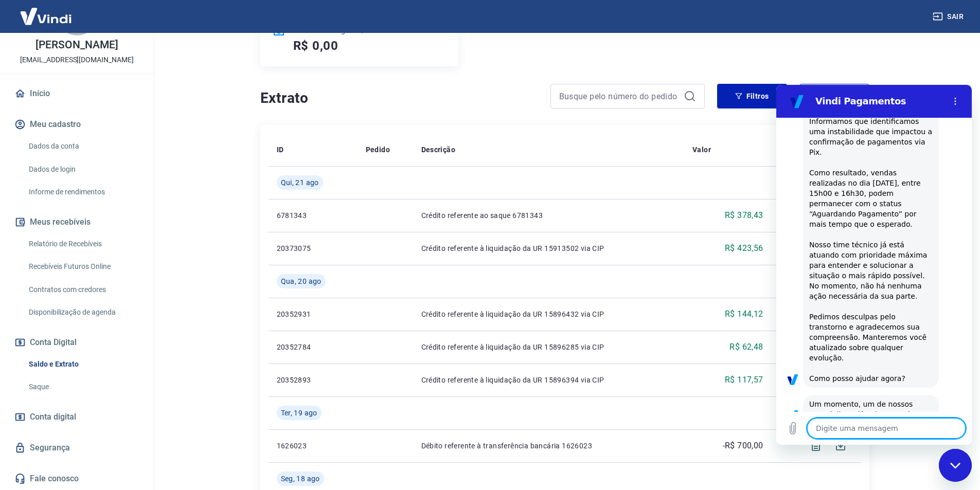  Describe the element at coordinates (83, 289) in the screenshot. I see `a: Contratos com credores` at that location.